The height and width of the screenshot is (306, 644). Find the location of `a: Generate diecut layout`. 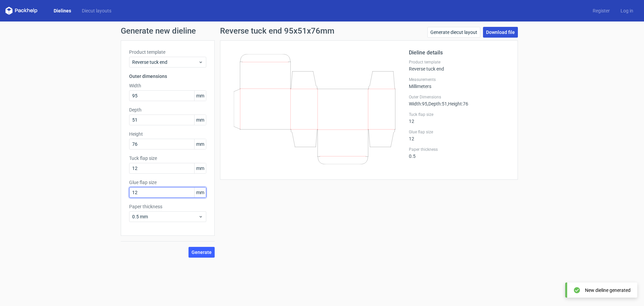

a: Generate diecut layout is located at coordinates (454, 32).